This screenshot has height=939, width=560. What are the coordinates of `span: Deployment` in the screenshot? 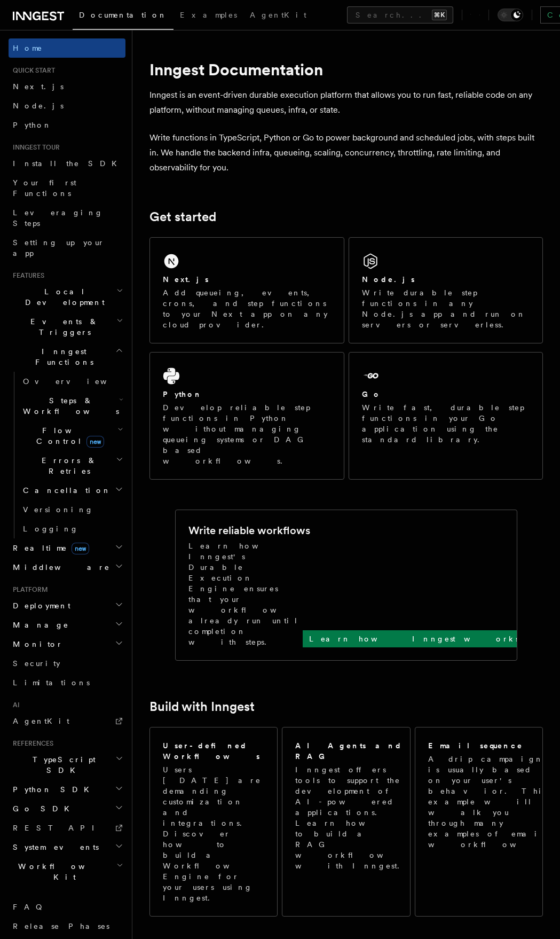 It's located at (40, 606).